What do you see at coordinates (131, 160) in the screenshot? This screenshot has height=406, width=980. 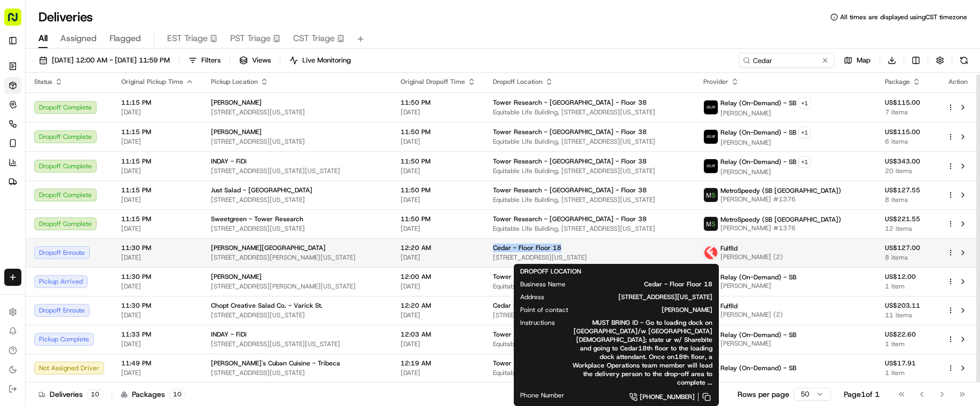 I see `a: 💻API Documentation` at bounding box center [131, 160].